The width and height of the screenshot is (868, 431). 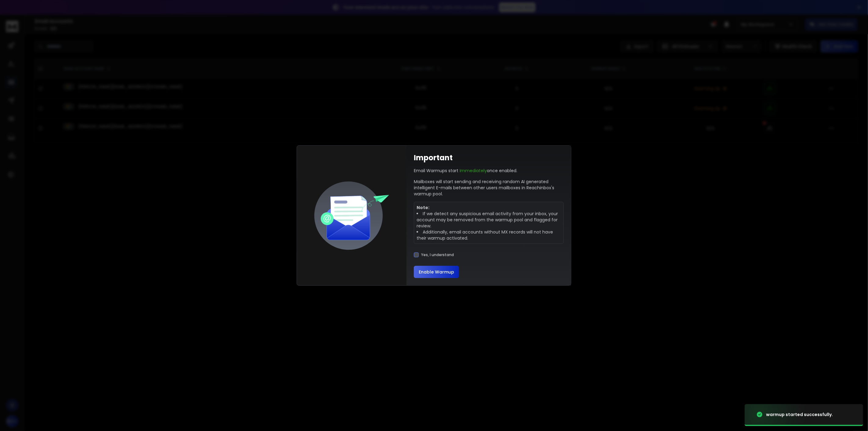 What do you see at coordinates (473, 170) in the screenshot?
I see `span: Immediately` at bounding box center [473, 170].